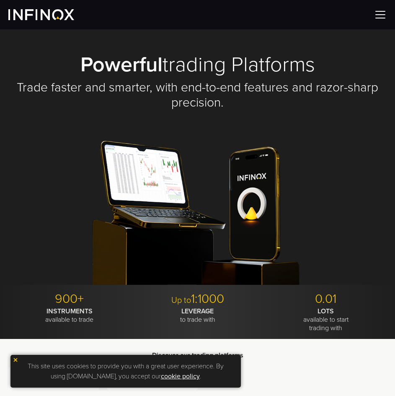  I want to click on strong: Discover our trading platforms, so click(198, 355).